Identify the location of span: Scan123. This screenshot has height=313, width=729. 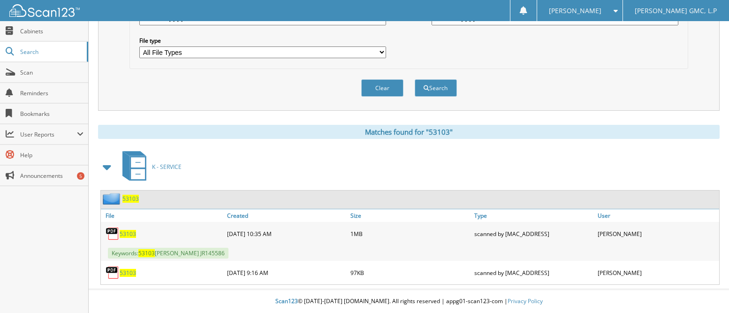
(286, 301).